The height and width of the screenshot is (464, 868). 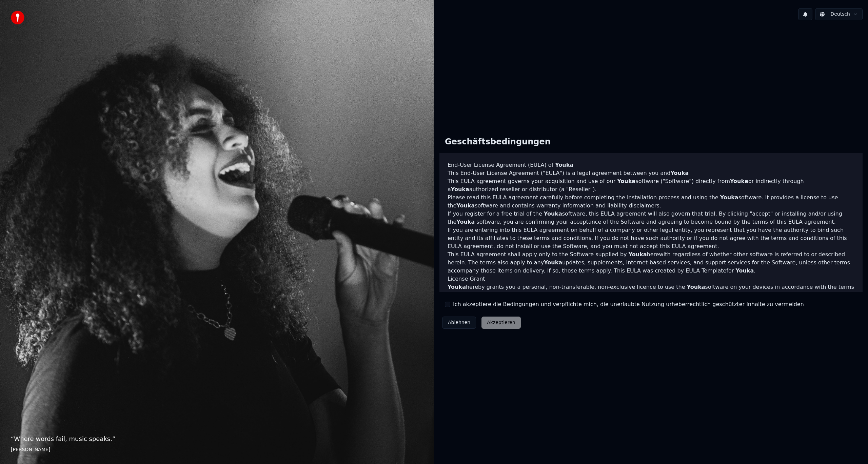 What do you see at coordinates (628, 304) in the screenshot?
I see `label: Ich akzeptiere die Bedingungen und verpflichte mich, die unerlaubte Nutzung urheberrechtlich gesc...` at bounding box center [628, 304].